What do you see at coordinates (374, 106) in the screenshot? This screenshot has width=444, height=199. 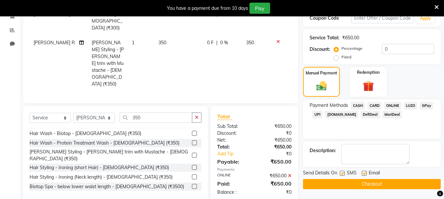 I see `span: CARD` at bounding box center [374, 106].